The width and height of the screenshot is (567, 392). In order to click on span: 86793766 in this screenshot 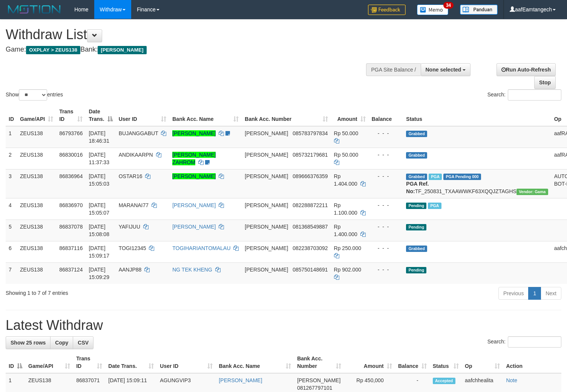, I will do `click(71, 133)`.